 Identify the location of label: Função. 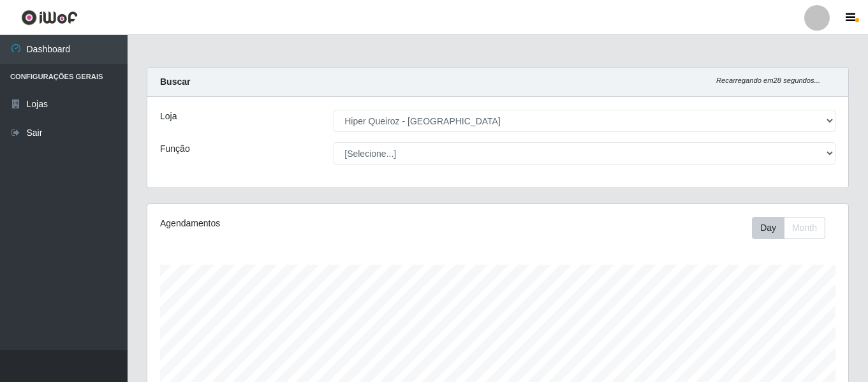
(174, 149).